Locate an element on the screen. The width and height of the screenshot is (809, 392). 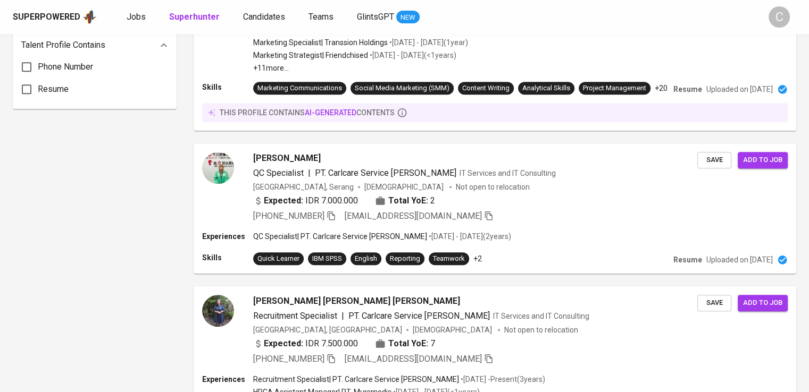
b: Superhunter is located at coordinates (194, 16).